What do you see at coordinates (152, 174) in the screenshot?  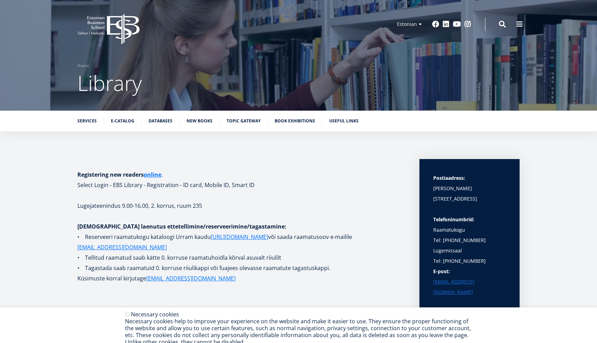 I see `a: online` at bounding box center [152, 174].